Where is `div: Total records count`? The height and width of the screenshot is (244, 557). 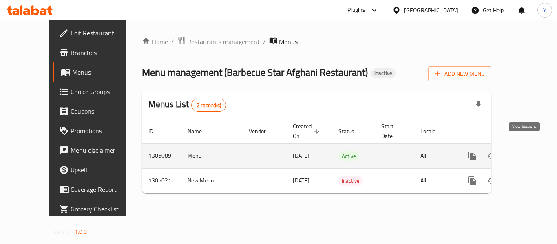
div: Total records count is located at coordinates (209, 105).